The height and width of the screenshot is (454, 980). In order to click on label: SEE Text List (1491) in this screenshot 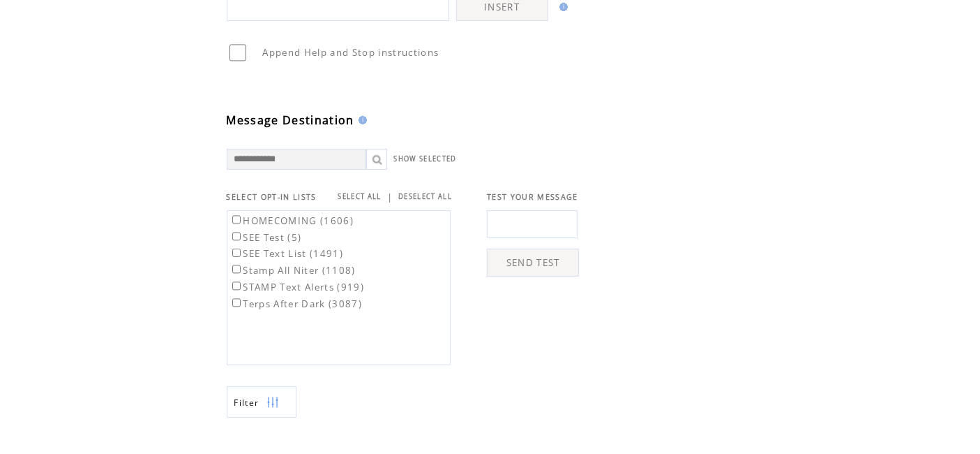, I will do `click(287, 253)`.